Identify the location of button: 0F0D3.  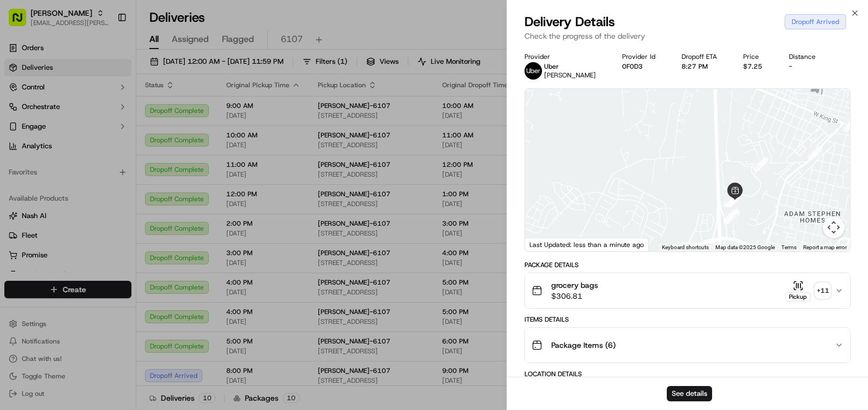
(633, 67).